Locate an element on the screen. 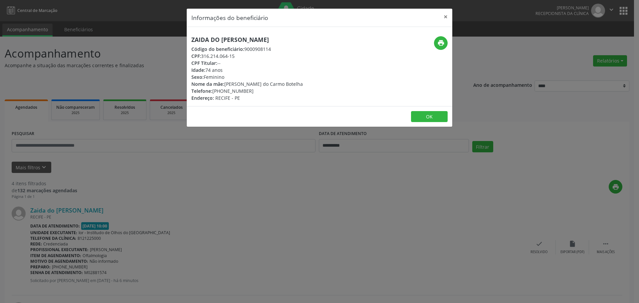  div: 9000908114 is located at coordinates (247, 49).